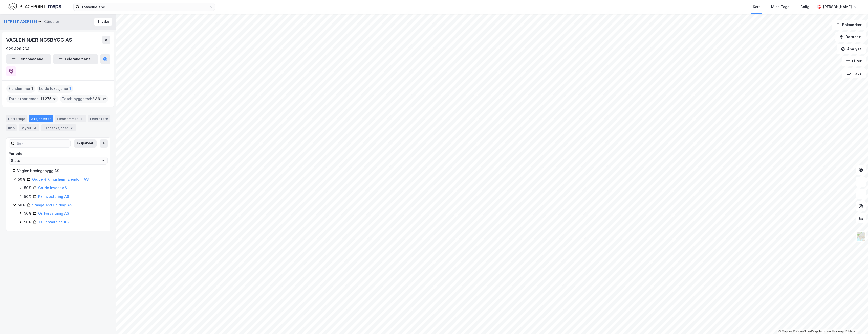  Describe the element at coordinates (70, 119) in the screenshot. I see `div: Eiendommer` at that location.